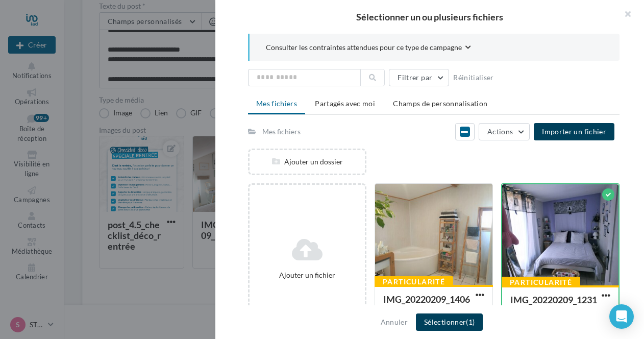  I want to click on span: Champs de personnalisation, so click(440, 103).